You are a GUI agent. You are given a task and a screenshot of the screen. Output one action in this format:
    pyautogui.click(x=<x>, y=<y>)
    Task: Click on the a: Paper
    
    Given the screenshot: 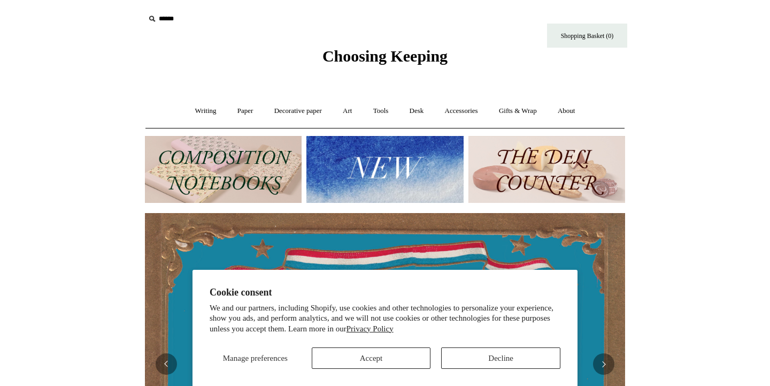 What is the action you would take?
    pyautogui.click(x=246, y=111)
    